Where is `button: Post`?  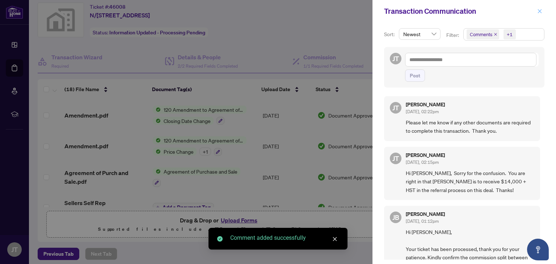 button: Post is located at coordinates (415, 76).